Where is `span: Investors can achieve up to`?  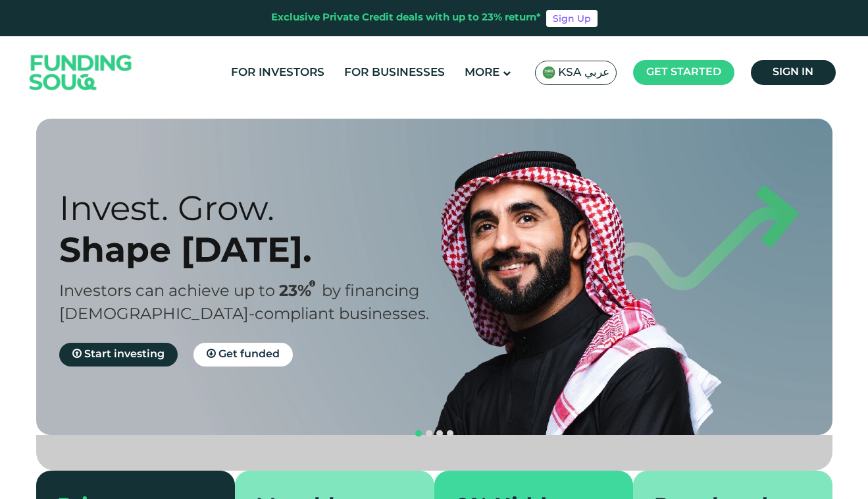 span: Investors can achieve up to is located at coordinates (167, 291).